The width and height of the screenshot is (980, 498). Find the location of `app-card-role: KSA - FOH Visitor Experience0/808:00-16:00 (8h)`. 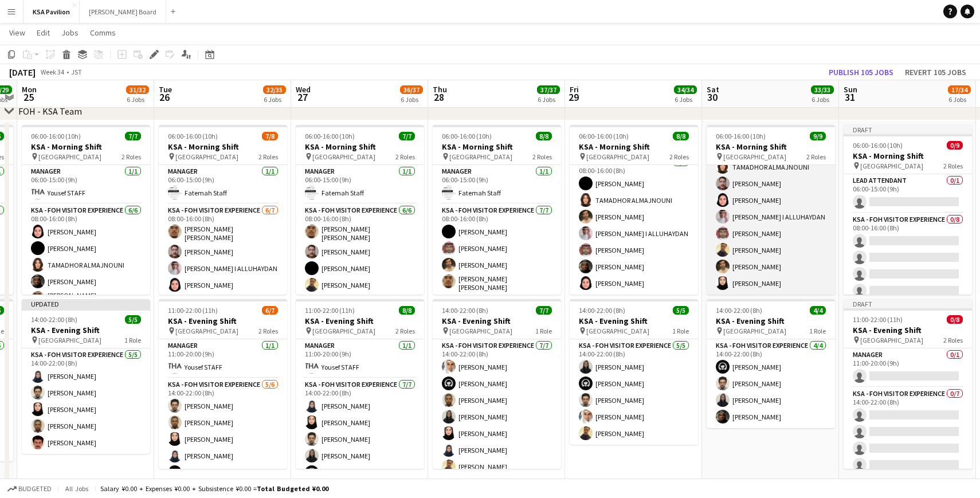

app-card-role: KSA - FOH Visitor Experience0/808:00-16:00 (8h) is located at coordinates (908, 291).